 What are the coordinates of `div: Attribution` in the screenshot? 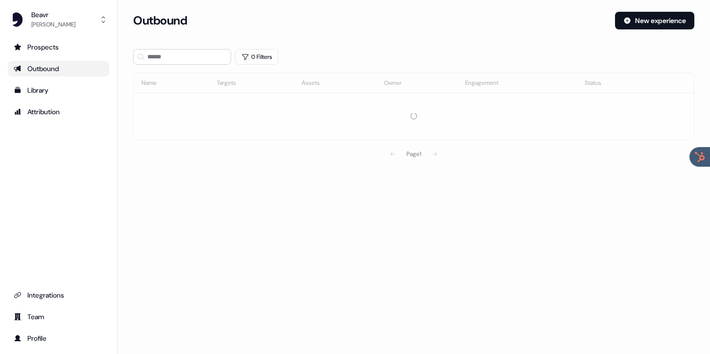 It's located at (58, 112).